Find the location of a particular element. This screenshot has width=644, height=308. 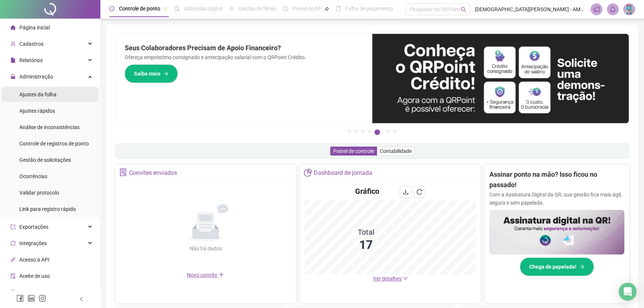

span: Cadastros is located at coordinates (31, 44).